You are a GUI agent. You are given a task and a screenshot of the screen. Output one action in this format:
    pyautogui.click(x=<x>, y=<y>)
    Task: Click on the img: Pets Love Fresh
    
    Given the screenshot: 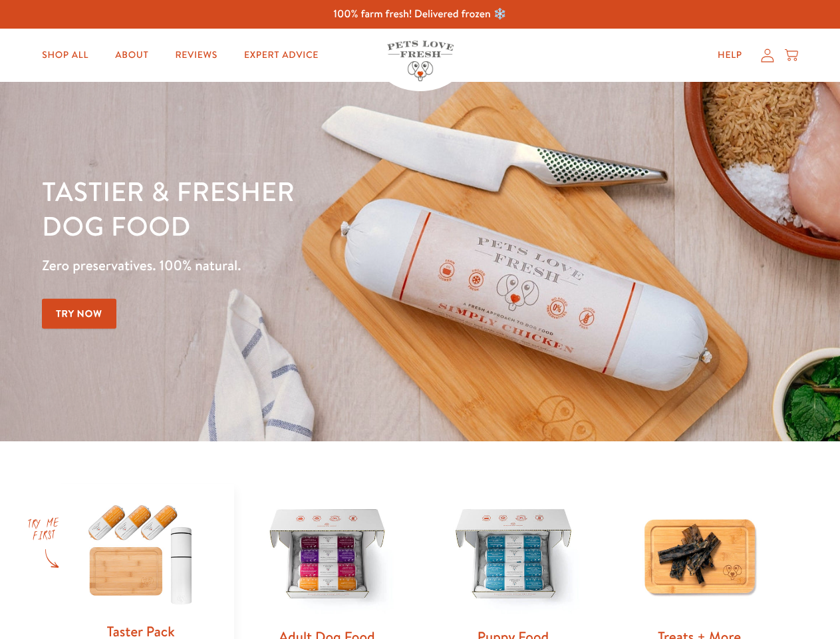 What is the action you would take?
    pyautogui.click(x=420, y=61)
    